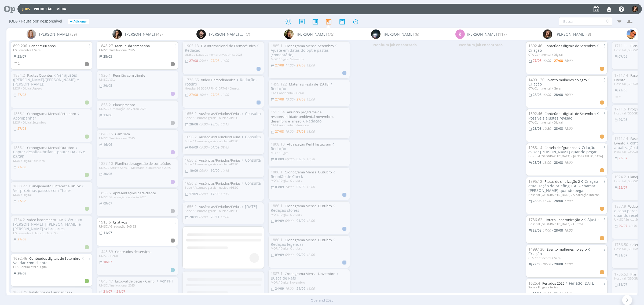 This screenshot has width=644, height=305. Describe the element at coordinates (279, 84) in the screenshot. I see `span: 1499.122` at that location.